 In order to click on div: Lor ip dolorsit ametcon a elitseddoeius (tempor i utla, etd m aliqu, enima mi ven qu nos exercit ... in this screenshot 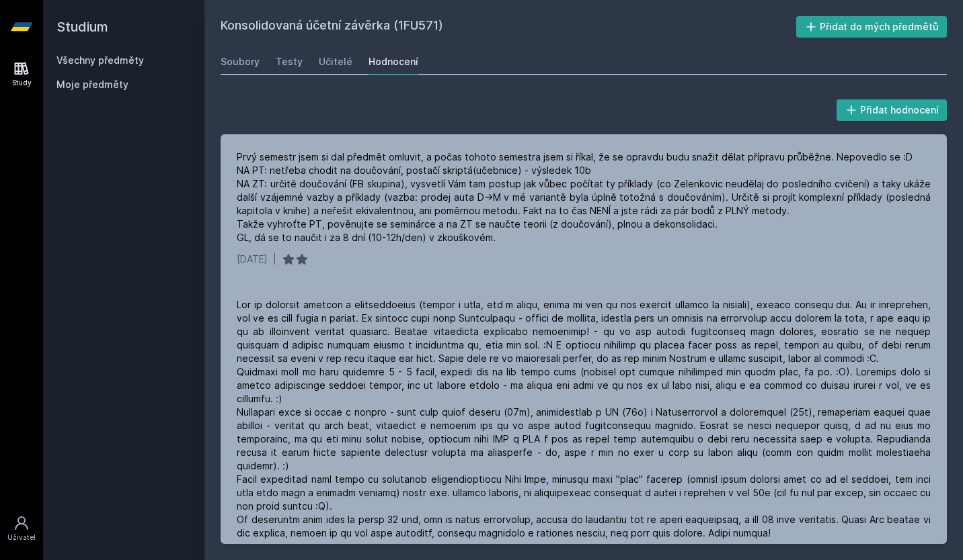, I will do `click(583, 419)`.